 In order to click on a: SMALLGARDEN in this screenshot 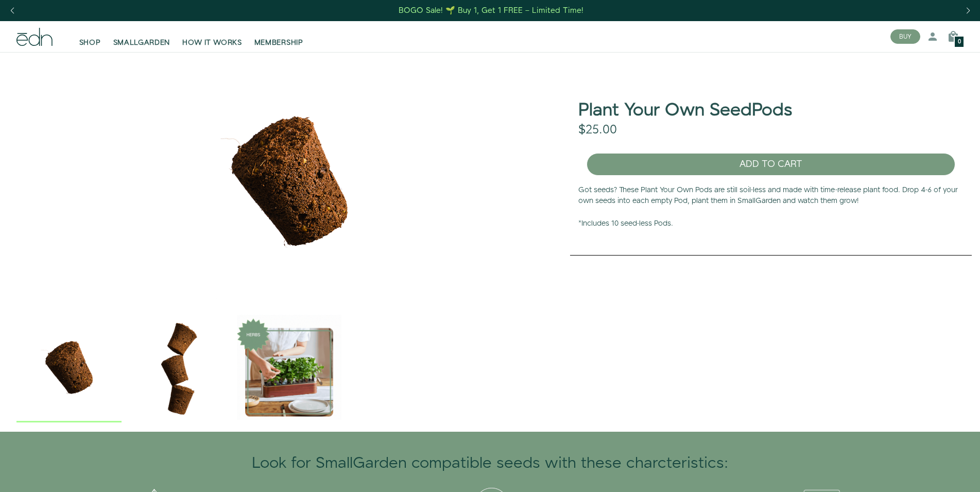, I will do `click(142, 37)`.